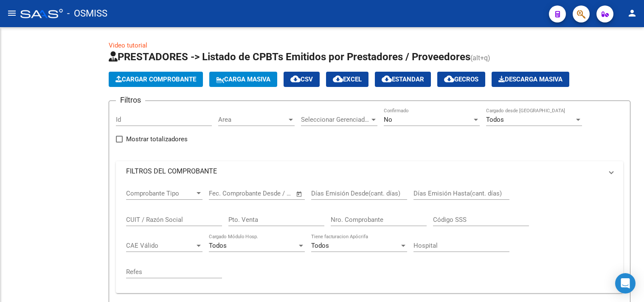 The height and width of the screenshot is (302, 644). I want to click on span: Area, so click(253, 119).